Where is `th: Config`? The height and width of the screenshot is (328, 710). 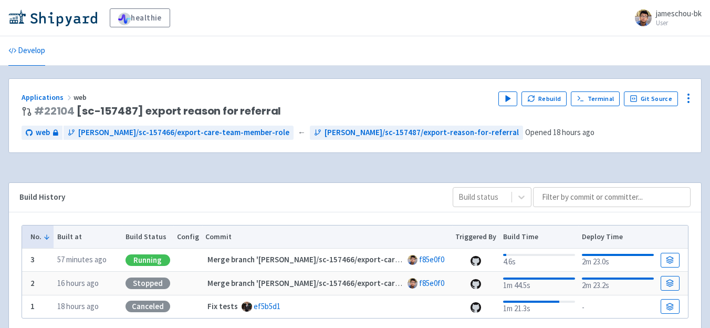
th: Config is located at coordinates (188, 237).